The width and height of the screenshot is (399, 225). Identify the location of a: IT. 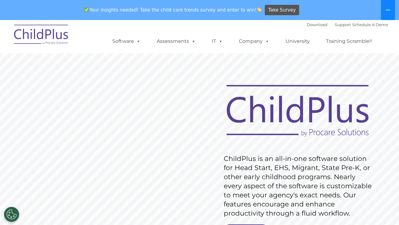
(217, 41).